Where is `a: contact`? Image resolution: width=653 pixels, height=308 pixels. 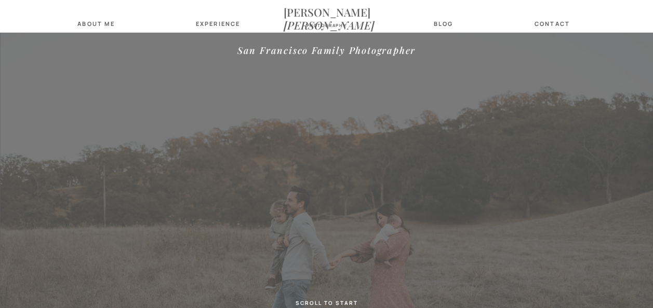 a: contact is located at coordinates (552, 23).